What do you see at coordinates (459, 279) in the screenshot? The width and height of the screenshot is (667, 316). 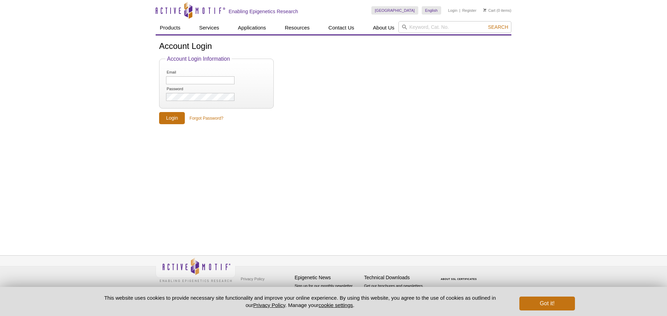 I see `a: ABOUT SSL CERTIFICATES` at bounding box center [459, 279].